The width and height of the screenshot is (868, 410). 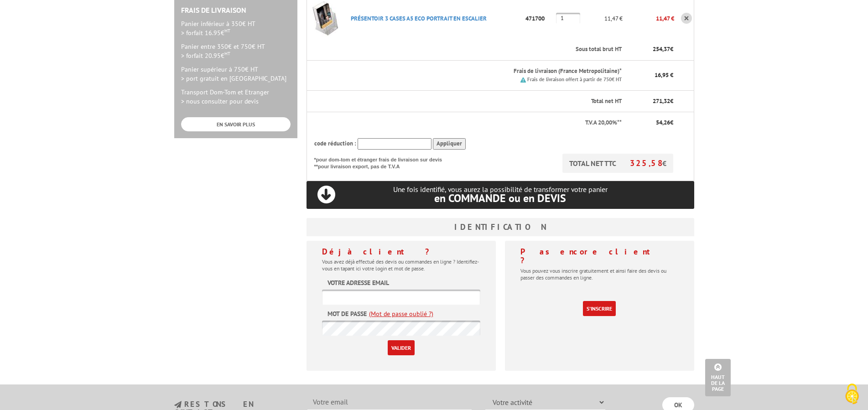 I want to click on span: > nous consulter pour devis, so click(x=220, y=101).